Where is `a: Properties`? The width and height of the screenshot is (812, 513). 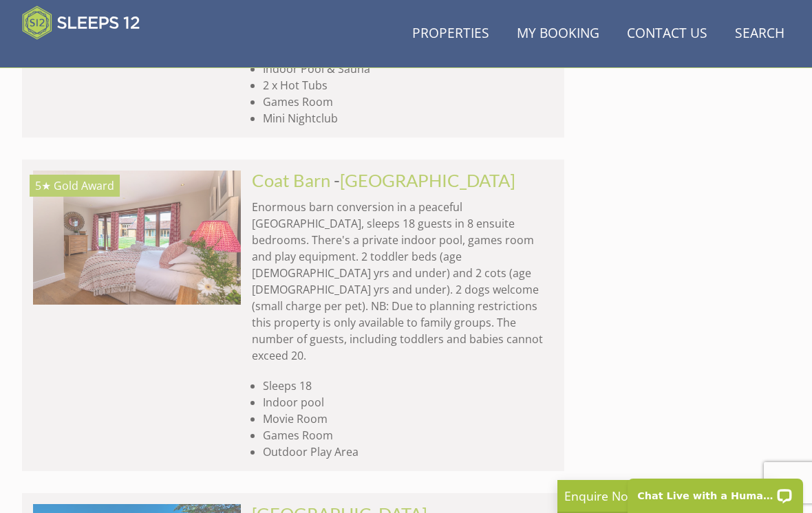 a: Properties is located at coordinates (451, 33).